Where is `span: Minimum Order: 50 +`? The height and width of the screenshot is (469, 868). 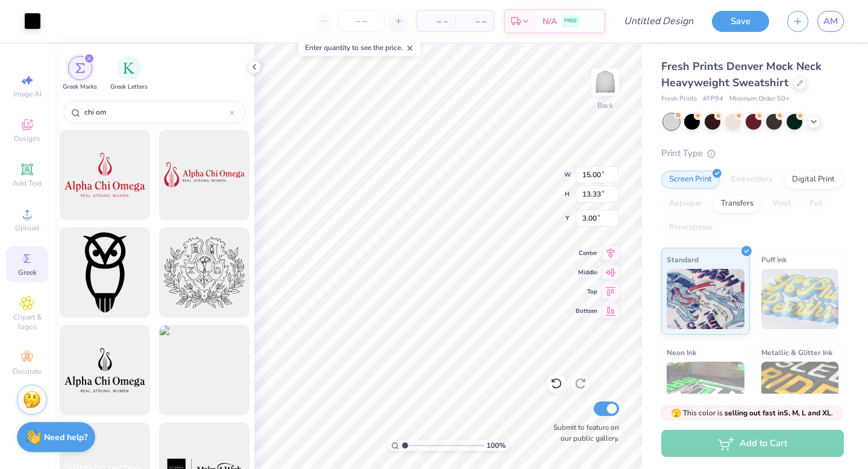 span: Minimum Order: 50 + is located at coordinates (760, 99).